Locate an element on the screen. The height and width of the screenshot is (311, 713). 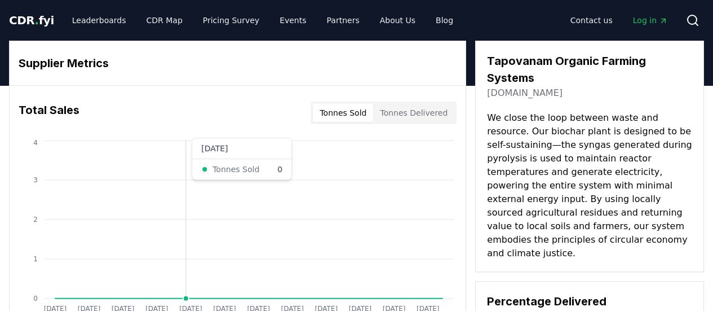
tspan: 1 is located at coordinates (36, 259).